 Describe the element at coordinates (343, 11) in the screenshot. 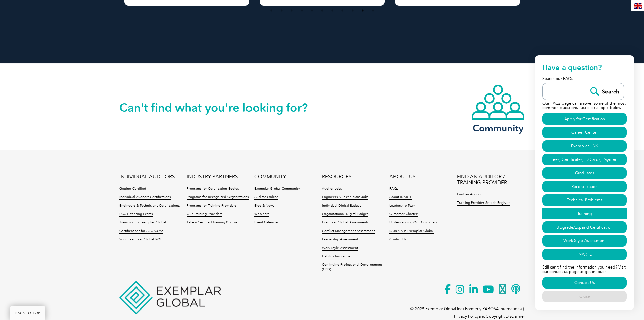

I see `button: 8 of 4` at that location.